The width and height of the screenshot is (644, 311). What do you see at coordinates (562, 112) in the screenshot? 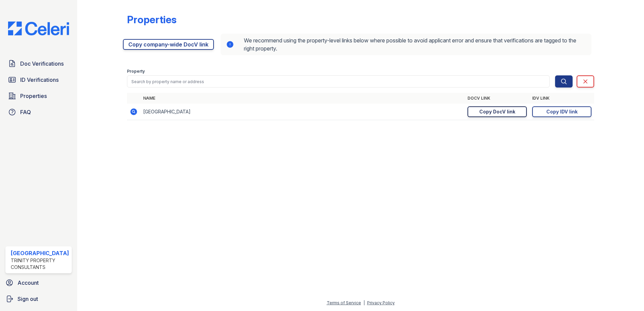
I see `div: Copy IDV link` at bounding box center [562, 112].